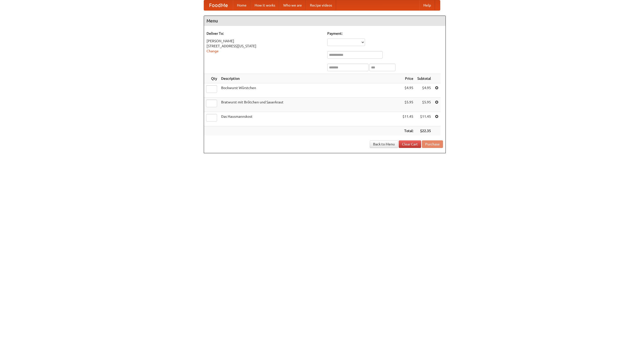 This screenshot has width=644, height=356. I want to click on a: Back to Menu, so click(384, 144).